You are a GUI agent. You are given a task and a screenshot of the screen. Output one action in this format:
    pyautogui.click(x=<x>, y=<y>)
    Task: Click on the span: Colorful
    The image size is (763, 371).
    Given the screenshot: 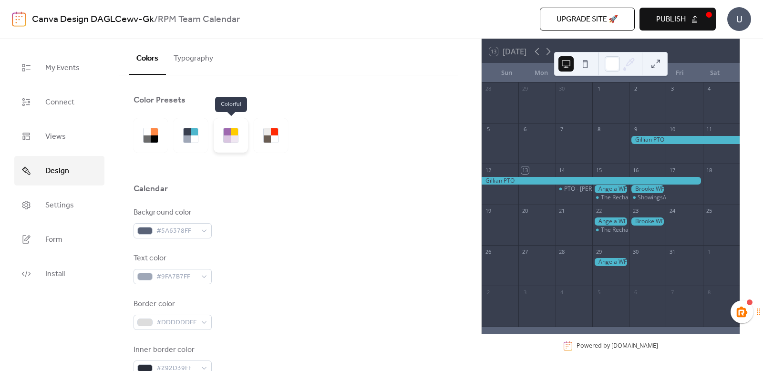 What is the action you would take?
    pyautogui.click(x=231, y=104)
    